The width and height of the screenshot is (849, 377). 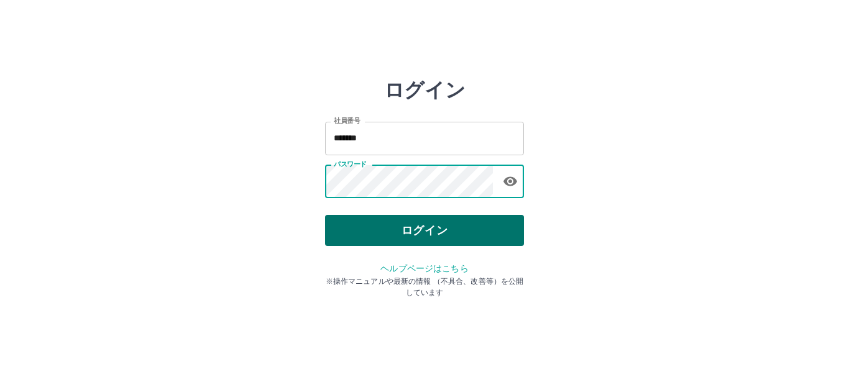 What do you see at coordinates (425, 287) in the screenshot?
I see `p: ※操作マニュアルや最新の情報 （不具合、改善等）を公開しています` at bounding box center [425, 287].